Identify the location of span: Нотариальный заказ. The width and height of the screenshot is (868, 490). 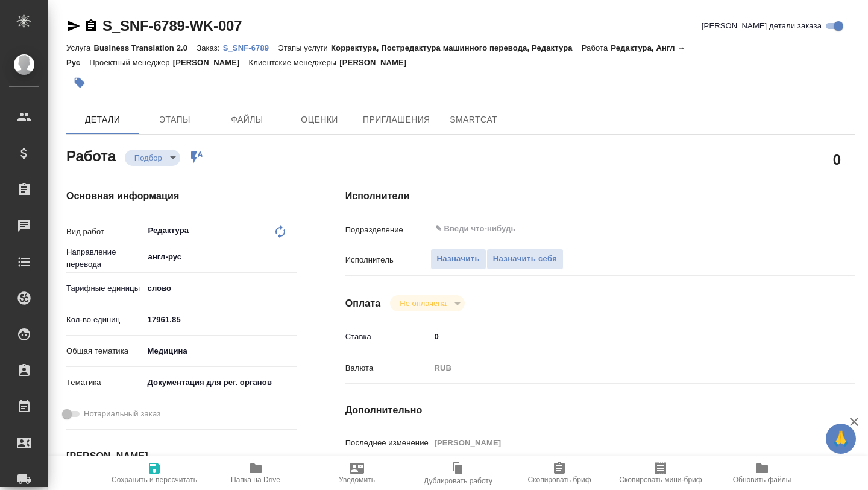
(122, 414).